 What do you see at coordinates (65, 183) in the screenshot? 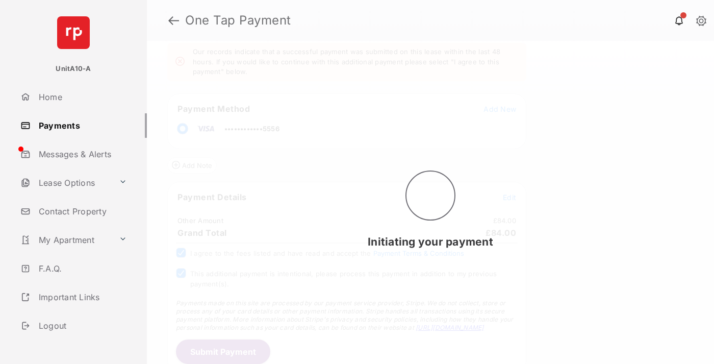
I see `a: Lease Options` at bounding box center [65, 183].